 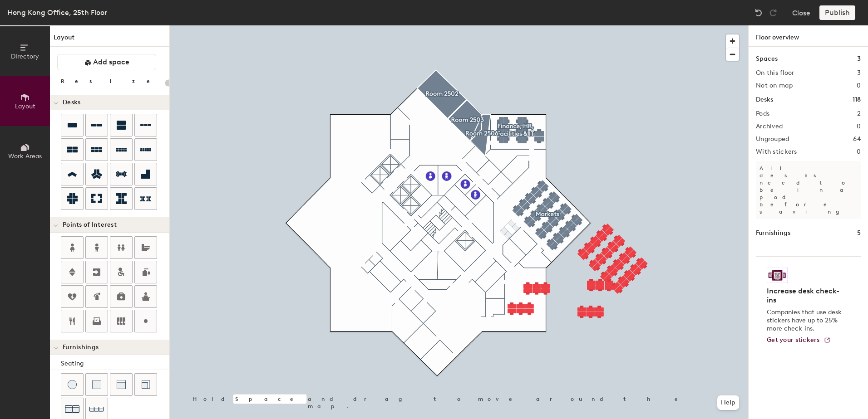 I want to click on button: Close, so click(x=801, y=13).